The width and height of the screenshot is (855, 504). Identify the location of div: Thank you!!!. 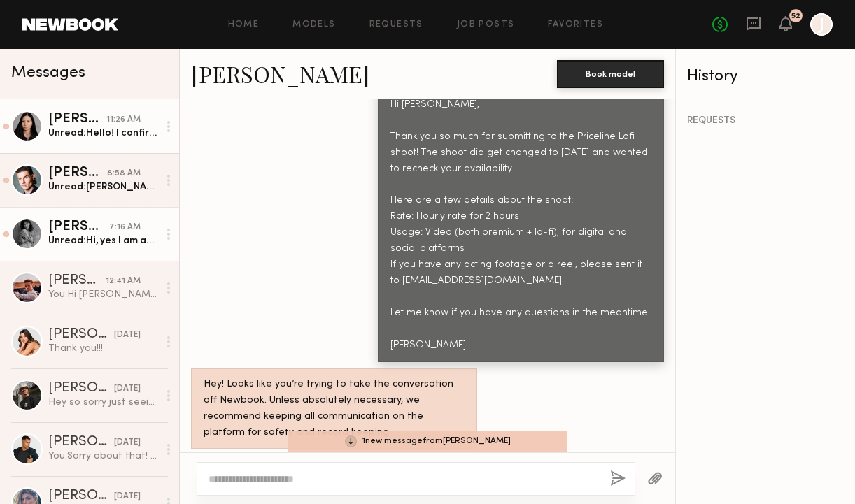
(103, 348).